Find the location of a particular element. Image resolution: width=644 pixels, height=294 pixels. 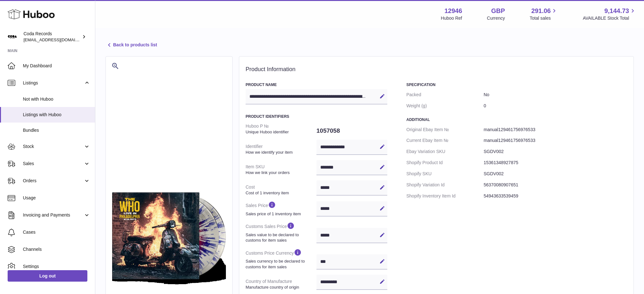

div: Coda Records is located at coordinates (52, 37).